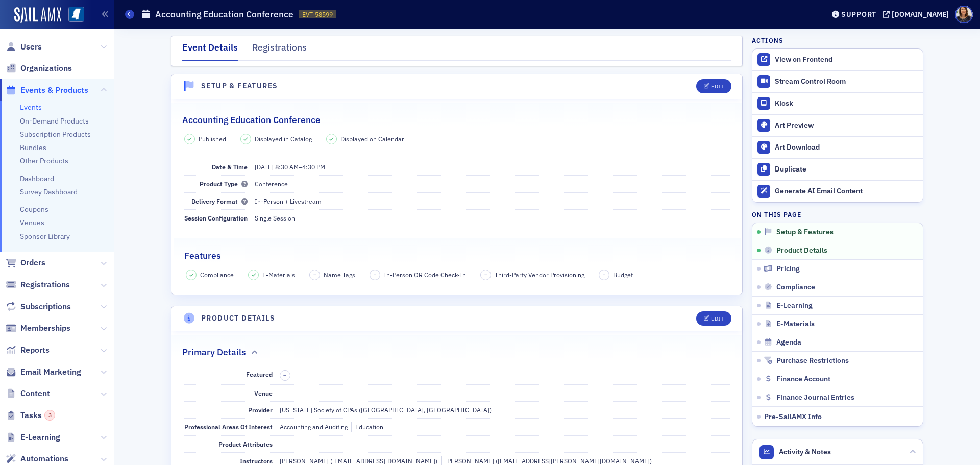 The width and height of the screenshot is (980, 465). What do you see at coordinates (214, 352) in the screenshot?
I see `h2: Primary Details` at bounding box center [214, 352].